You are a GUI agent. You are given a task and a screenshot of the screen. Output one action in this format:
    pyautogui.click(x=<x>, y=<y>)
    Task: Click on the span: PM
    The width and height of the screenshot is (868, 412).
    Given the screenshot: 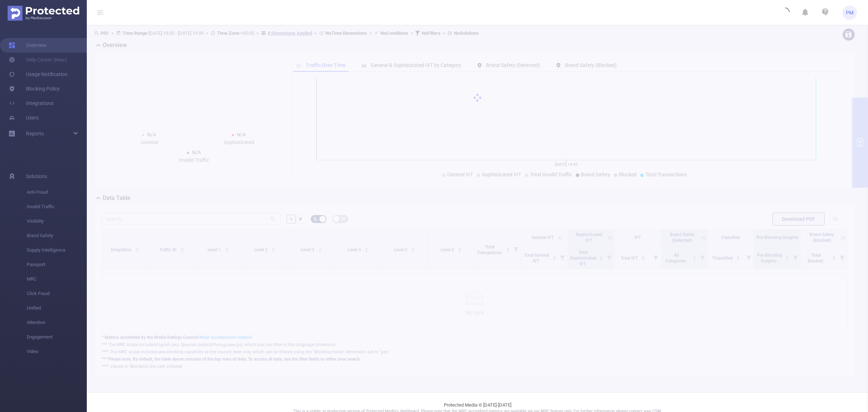 What is the action you would take?
    pyautogui.click(x=850, y=12)
    